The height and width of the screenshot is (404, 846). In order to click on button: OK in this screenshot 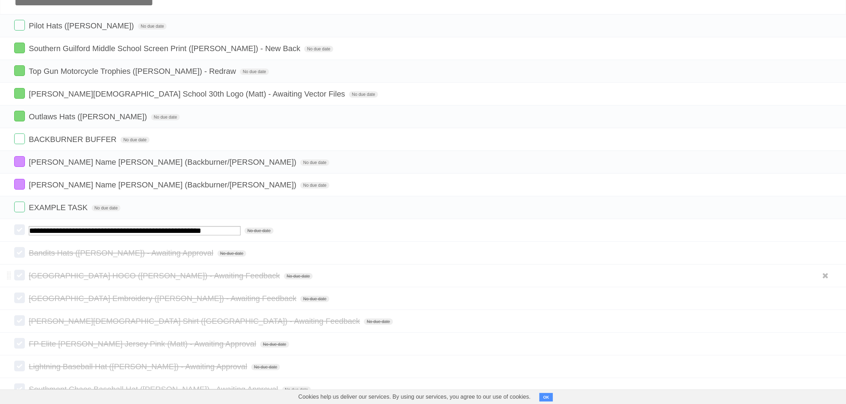, I will do `click(546, 398)`.